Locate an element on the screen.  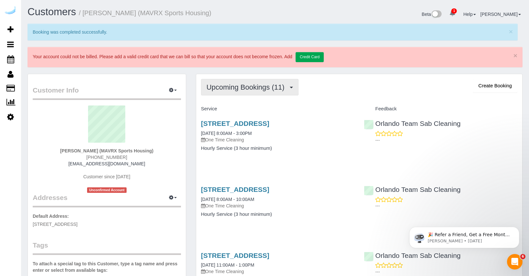
button: Close is located at coordinates (511, 31).